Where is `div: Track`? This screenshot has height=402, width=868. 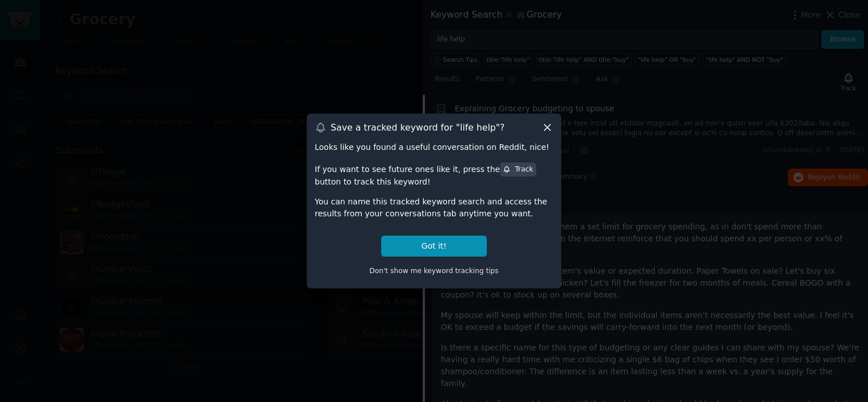 div: Track is located at coordinates (518, 170).